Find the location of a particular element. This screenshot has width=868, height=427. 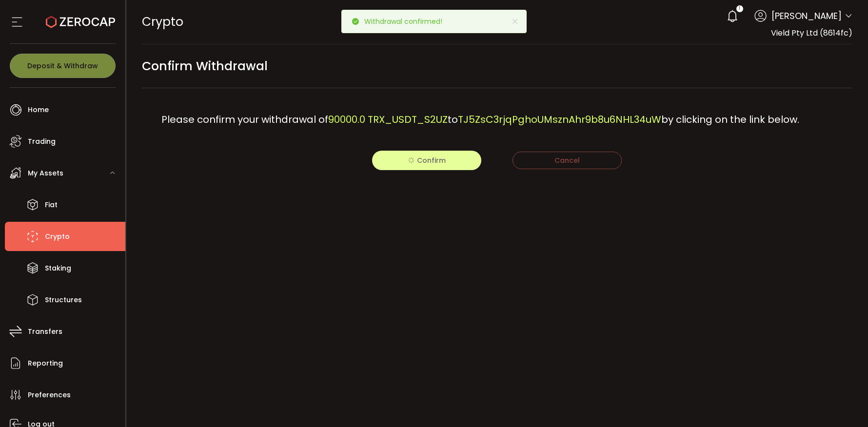

span: Transfers is located at coordinates (45, 331).